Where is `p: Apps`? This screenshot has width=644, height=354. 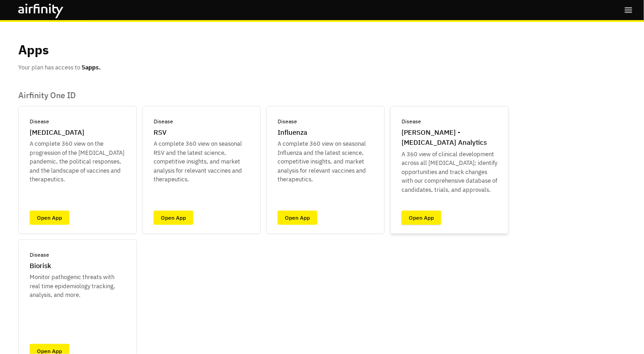
p: Apps is located at coordinates (33, 50).